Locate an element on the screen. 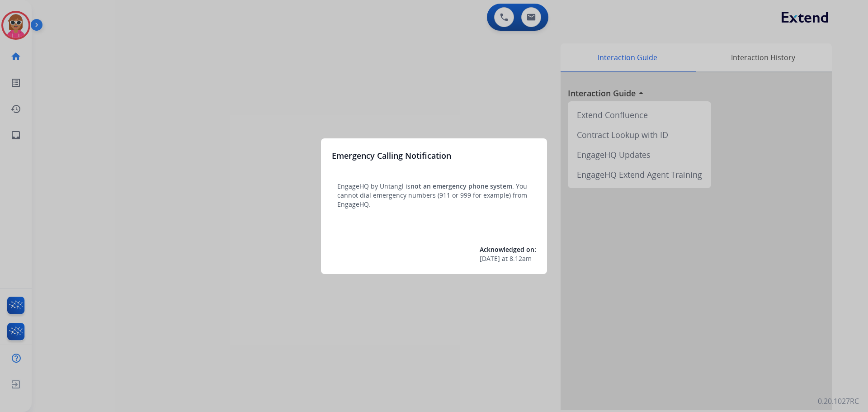 Image resolution: width=868 pixels, height=412 pixels. div: at is located at coordinates (508, 259).